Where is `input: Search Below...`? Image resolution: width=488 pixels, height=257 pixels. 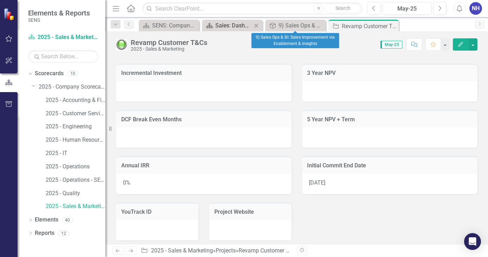 input: Search Below... is located at coordinates (63, 56).